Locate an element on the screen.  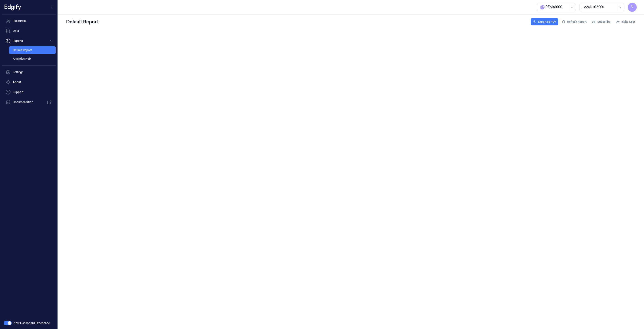
a: Resources is located at coordinates (29, 21).